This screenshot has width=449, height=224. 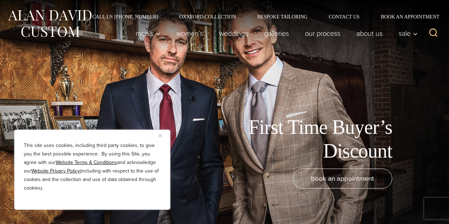 What do you see at coordinates (55, 171) in the screenshot?
I see `u: Website Privacy Policy` at bounding box center [55, 171].